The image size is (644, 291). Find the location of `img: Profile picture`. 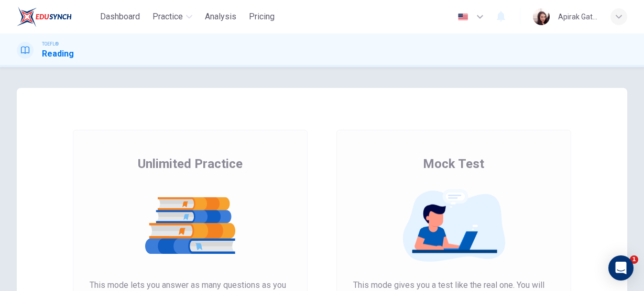

img: Profile picture is located at coordinates (541, 17).